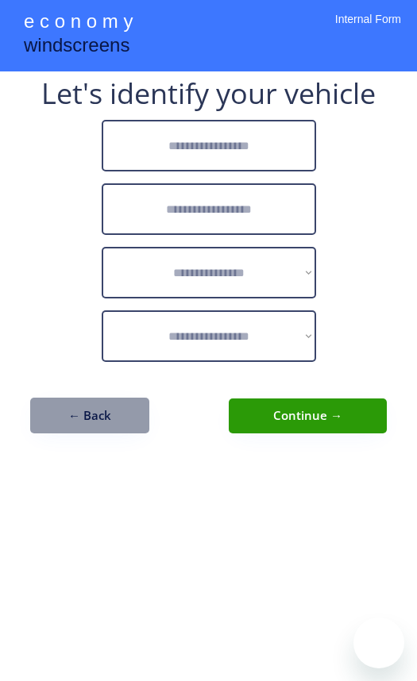  I want to click on div: e c o n o m y, so click(78, 23).